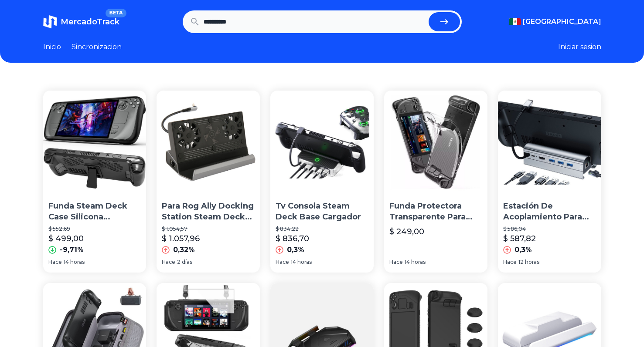 This screenshot has height=347, width=644. Describe the element at coordinates (95, 182) in the screenshot. I see `a: Funda Steam Deck Case Silicona Protectora Consola De JuegosFunda Steam Deck Case Silicona Protect...` at that location.